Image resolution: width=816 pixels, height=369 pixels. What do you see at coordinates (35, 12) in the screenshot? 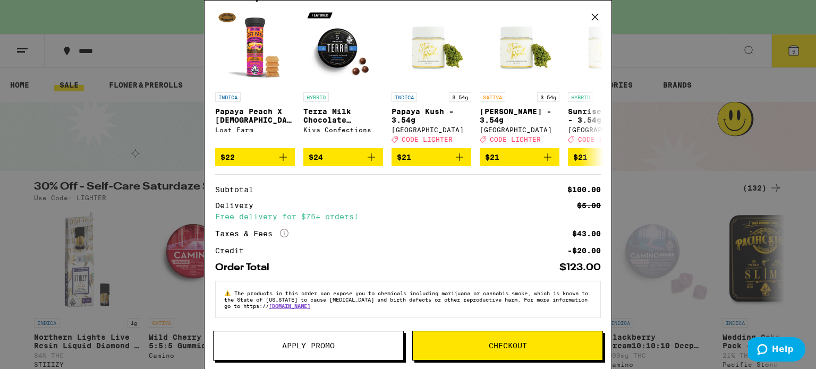
I see `span: Help` at bounding box center [35, 12].